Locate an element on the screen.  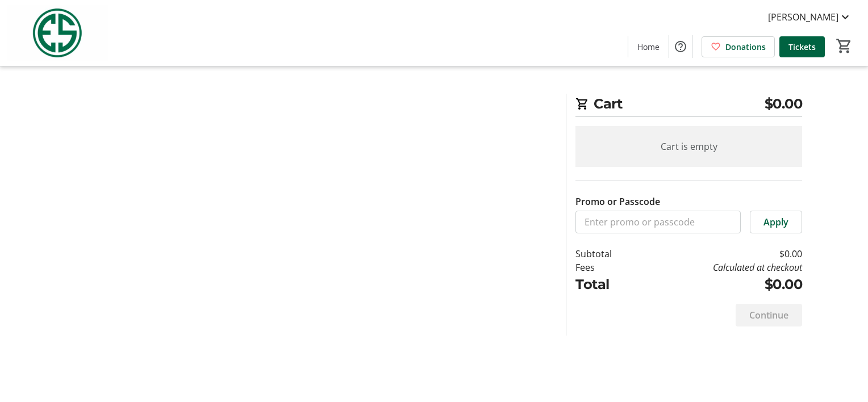
img: Evans Scholars Foundation's Logo is located at coordinates (57, 33).